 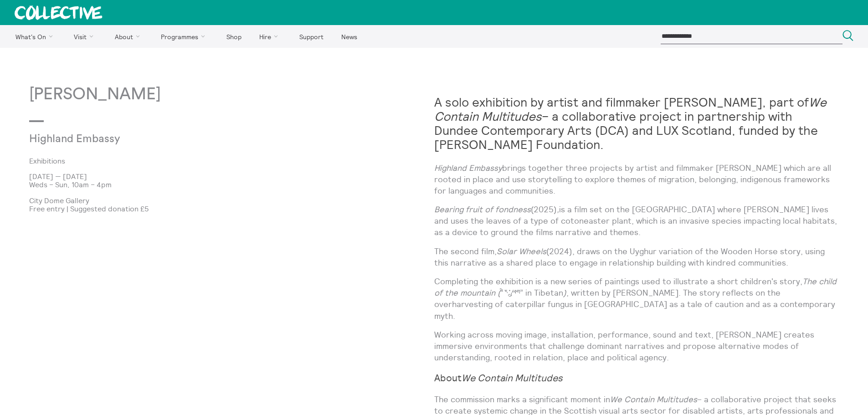 I want to click on a: News, so click(x=349, y=36).